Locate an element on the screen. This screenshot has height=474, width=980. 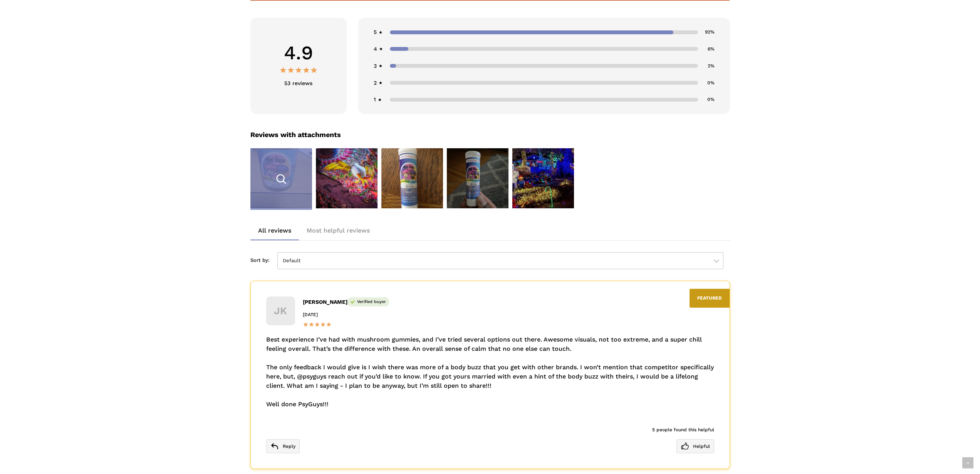
div: 92% is located at coordinates (709, 32).